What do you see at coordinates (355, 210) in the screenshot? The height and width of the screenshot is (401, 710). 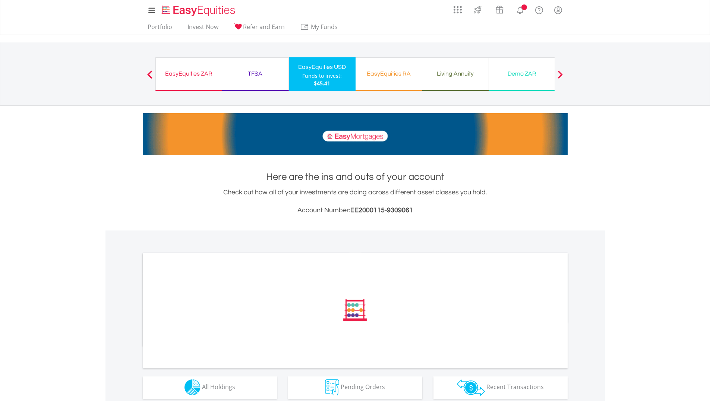 I see `h3: Account Number:` at bounding box center [355, 210].